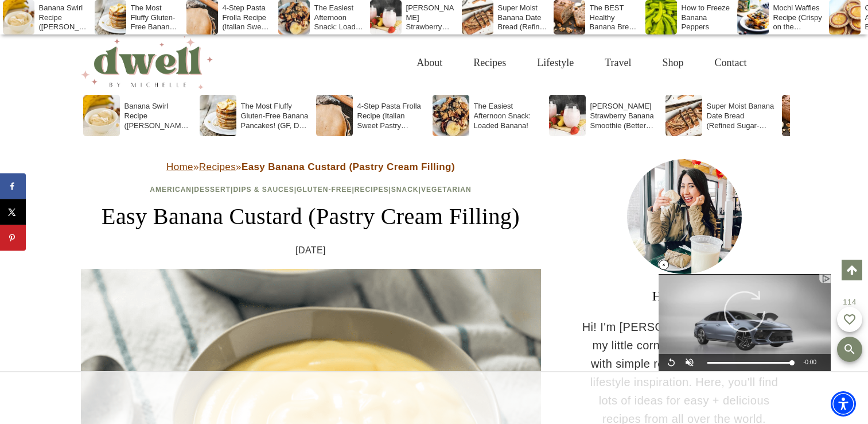  I want to click on video: Advertisement, so click(744, 322).